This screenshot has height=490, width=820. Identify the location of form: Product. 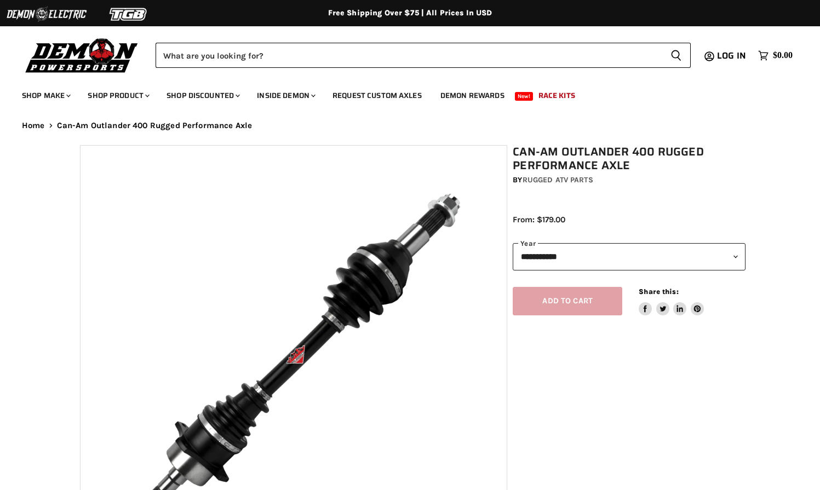
(423, 55).